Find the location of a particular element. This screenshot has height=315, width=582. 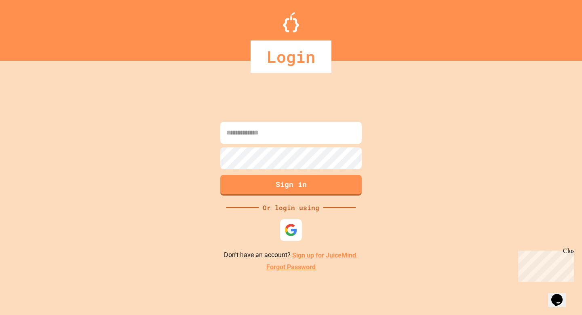

div: Chat with us now!Close is located at coordinates (30, 27).